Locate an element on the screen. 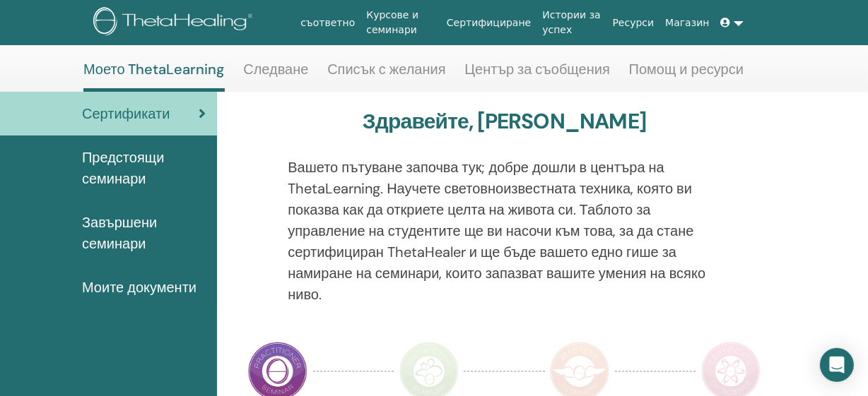 The image size is (868, 396). font: Списък с желания is located at coordinates (386, 69).